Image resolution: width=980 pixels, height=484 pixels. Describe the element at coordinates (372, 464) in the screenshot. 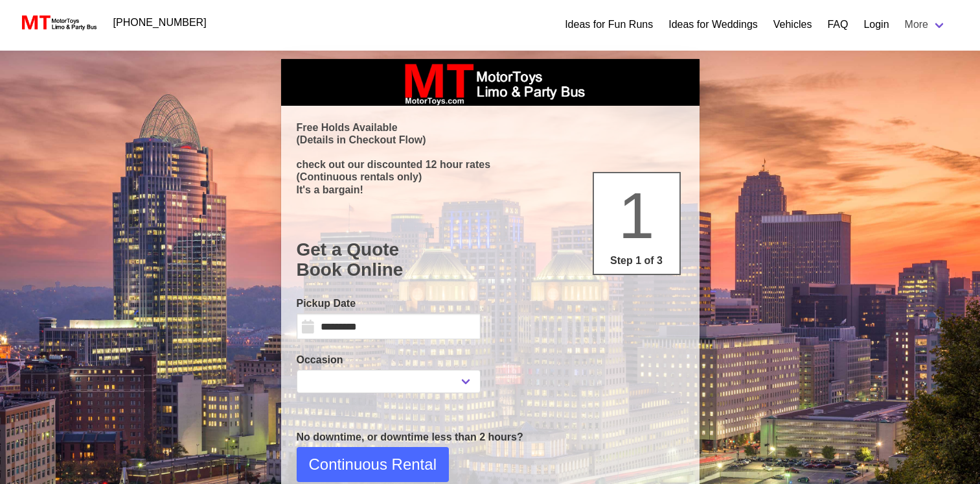

I see `button: Continuous Rental` at that location.